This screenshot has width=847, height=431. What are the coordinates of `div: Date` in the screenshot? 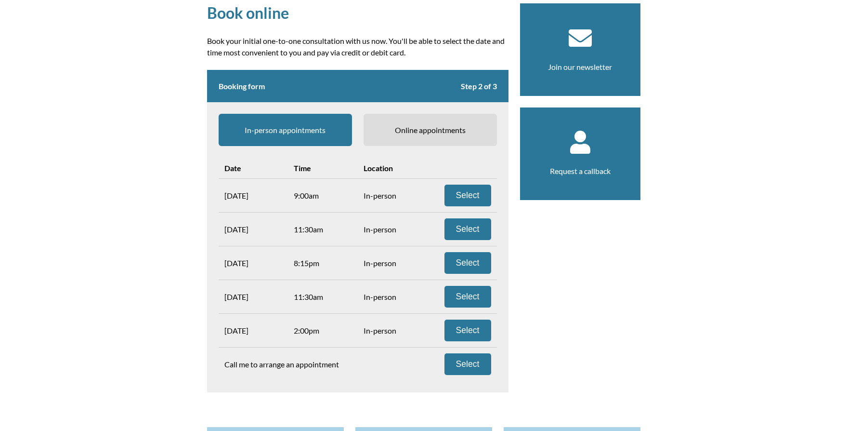 It's located at (253, 168).